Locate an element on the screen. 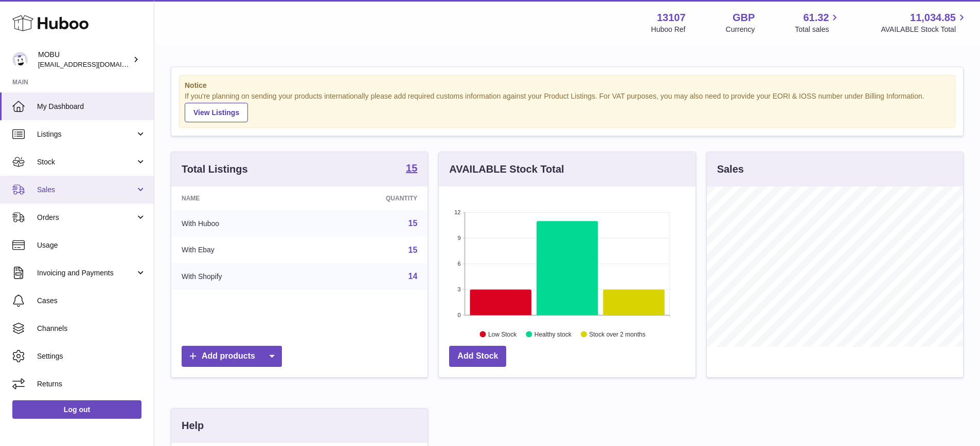 The image size is (980, 446). img: mo@mobu.co.uk is located at coordinates (20, 60).